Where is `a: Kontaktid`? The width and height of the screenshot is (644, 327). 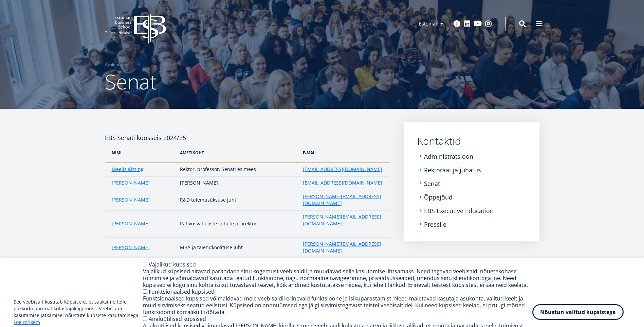
a: Kontaktid is located at coordinates (472, 141).